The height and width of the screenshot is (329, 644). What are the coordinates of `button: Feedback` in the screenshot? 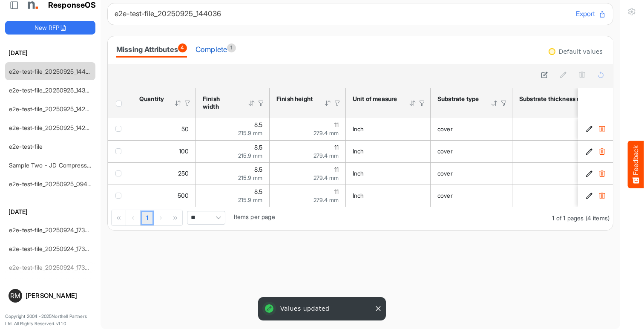 It's located at (636, 164).